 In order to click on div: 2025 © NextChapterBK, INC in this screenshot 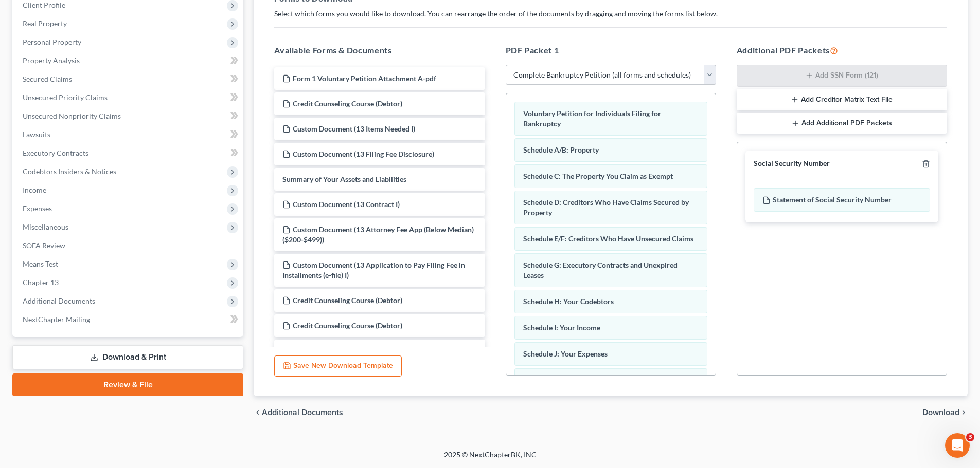, I will do `click(490, 460)`.